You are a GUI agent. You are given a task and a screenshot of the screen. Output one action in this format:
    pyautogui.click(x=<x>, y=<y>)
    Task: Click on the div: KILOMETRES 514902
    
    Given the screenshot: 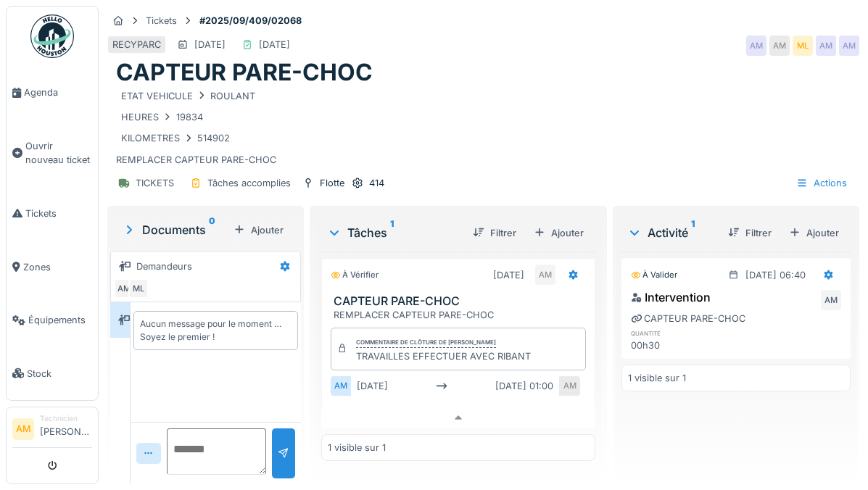 What is the action you would take?
    pyautogui.click(x=176, y=137)
    